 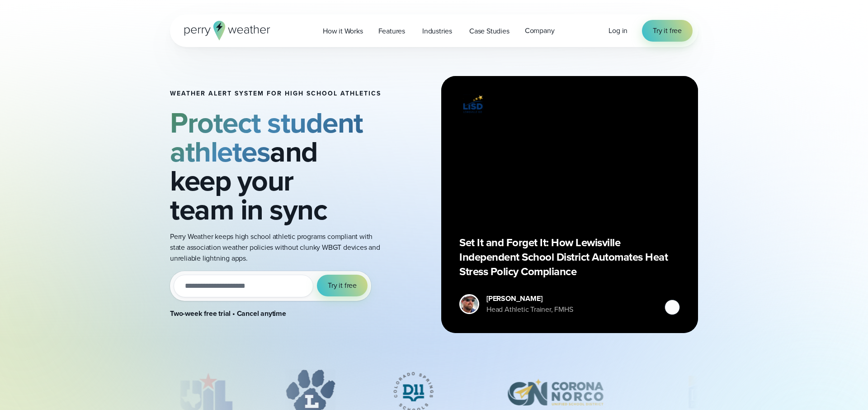 What do you see at coordinates (267, 137) in the screenshot?
I see `strong: Protect student athletes` at bounding box center [267, 137].